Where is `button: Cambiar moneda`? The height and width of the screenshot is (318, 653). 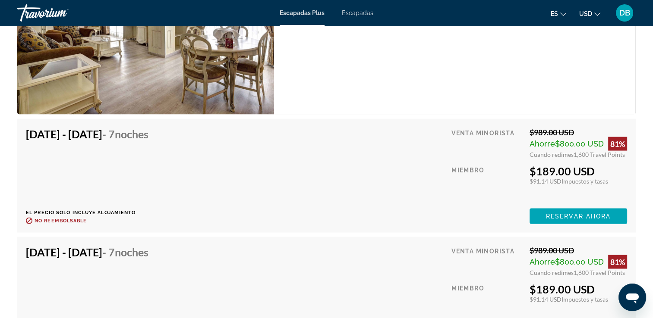 button: Cambiar moneda is located at coordinates (589, 13).